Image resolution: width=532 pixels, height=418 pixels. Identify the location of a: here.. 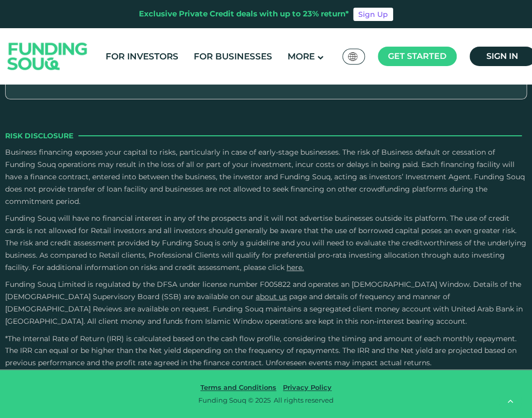
(296, 268).